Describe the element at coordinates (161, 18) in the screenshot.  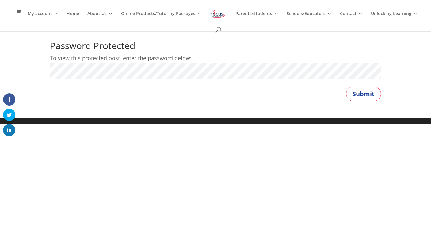
I see `a: Online Products/Tutoring Packages` at that location.